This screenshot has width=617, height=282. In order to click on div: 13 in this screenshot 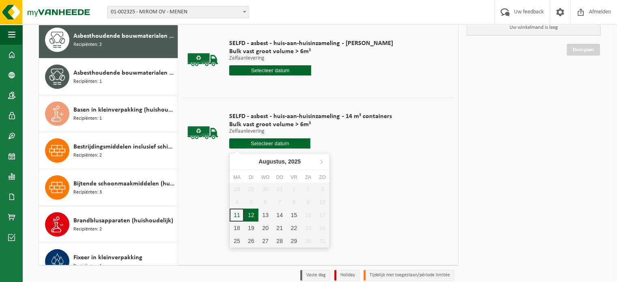, I will do `click(265, 215)`.